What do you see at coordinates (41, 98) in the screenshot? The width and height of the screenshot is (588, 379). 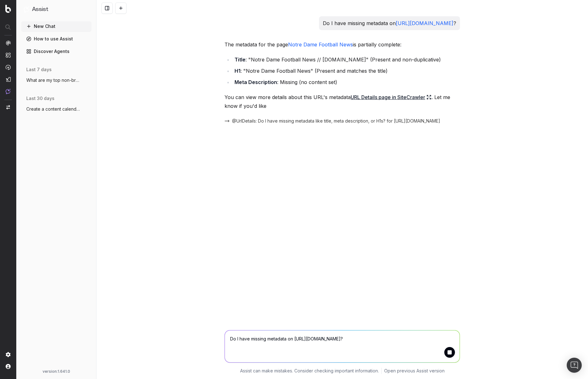 I see `span: last 30 days` at bounding box center [41, 98].